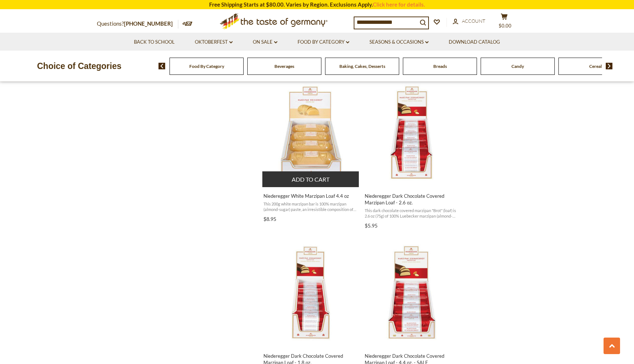 The width and height of the screenshot is (634, 364). Describe the element at coordinates (310, 179) in the screenshot. I see `button: Add to cart` at that location.